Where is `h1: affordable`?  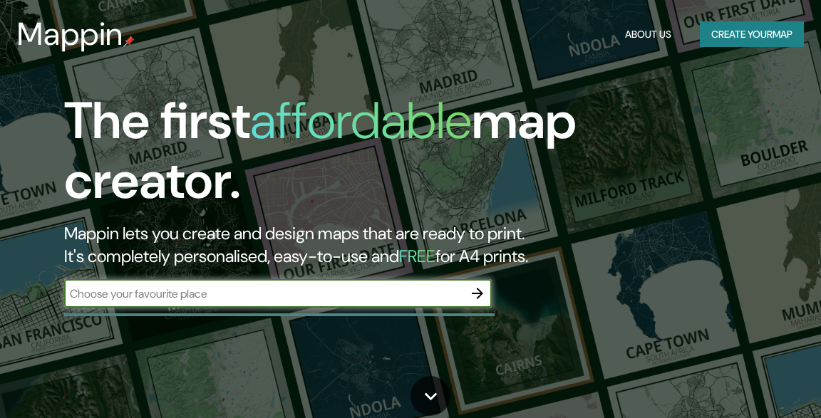 h1: affordable is located at coordinates (361, 120).